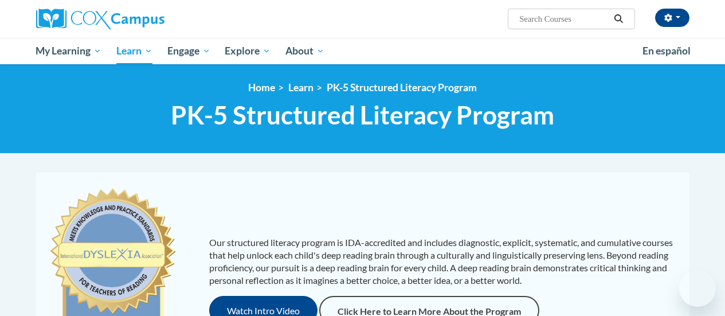 The height and width of the screenshot is (316, 725). I want to click on a: En español, so click(666, 51).